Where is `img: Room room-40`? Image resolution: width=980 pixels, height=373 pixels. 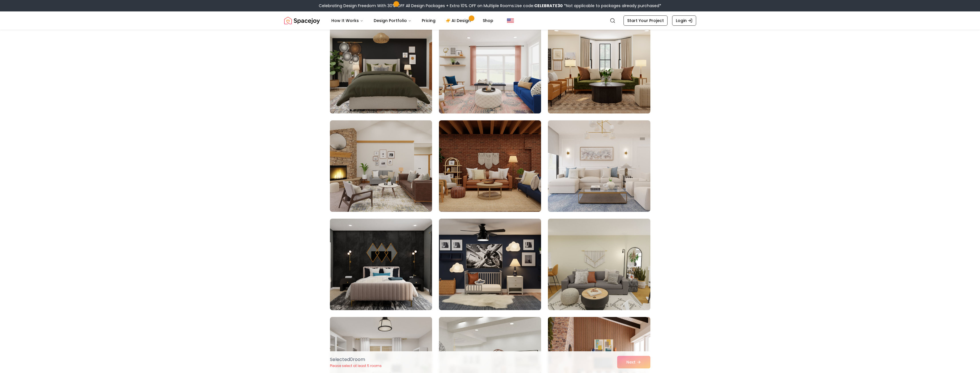
img: Room room-40 is located at coordinates (381, 68).